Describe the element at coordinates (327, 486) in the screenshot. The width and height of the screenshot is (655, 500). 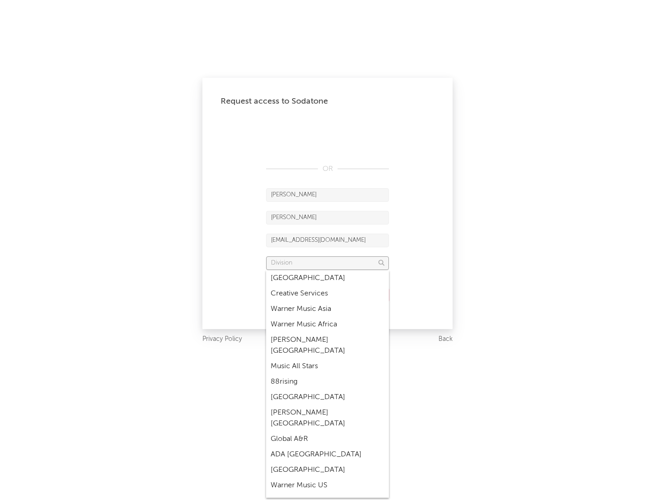
I see `div: Warner Music US` at that location.